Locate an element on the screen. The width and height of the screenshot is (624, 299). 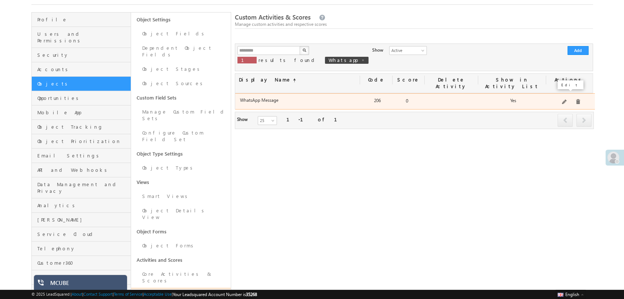
span: 35268 is located at coordinates (251, 294).